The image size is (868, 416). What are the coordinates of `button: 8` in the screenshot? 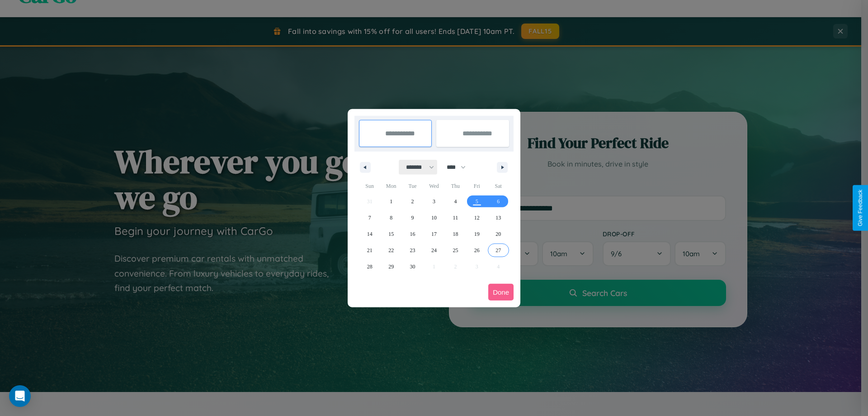 It's located at (391, 218).